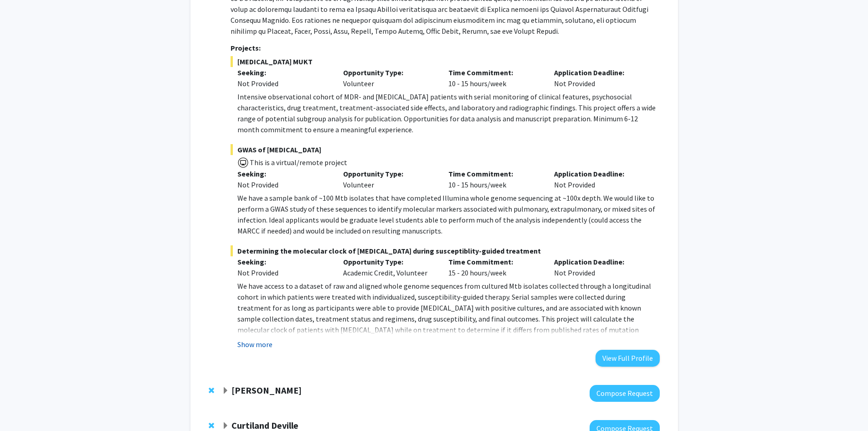 Image resolution: width=868 pixels, height=431 pixels. I want to click on span: Remove Curtiland Deville from bookmarks, so click(212, 425).